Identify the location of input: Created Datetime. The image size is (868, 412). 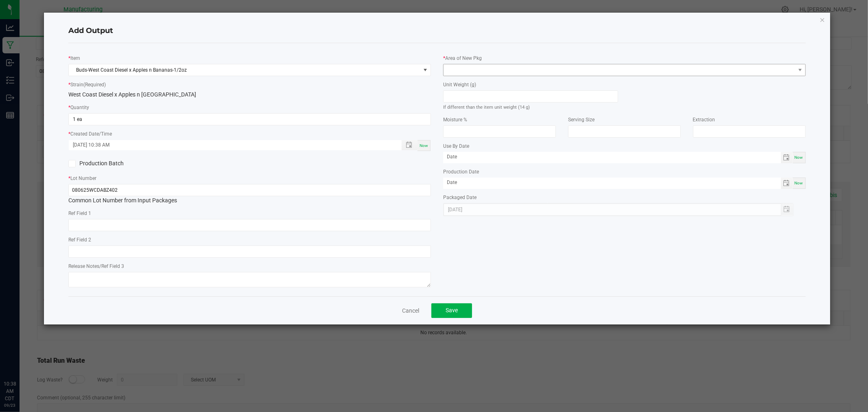
(230, 145).